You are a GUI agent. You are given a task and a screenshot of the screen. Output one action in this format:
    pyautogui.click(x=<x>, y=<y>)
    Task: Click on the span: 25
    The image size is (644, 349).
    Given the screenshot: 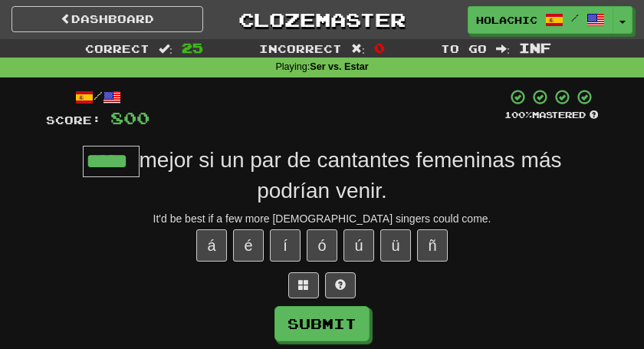 What is the action you would take?
    pyautogui.click(x=192, y=47)
    